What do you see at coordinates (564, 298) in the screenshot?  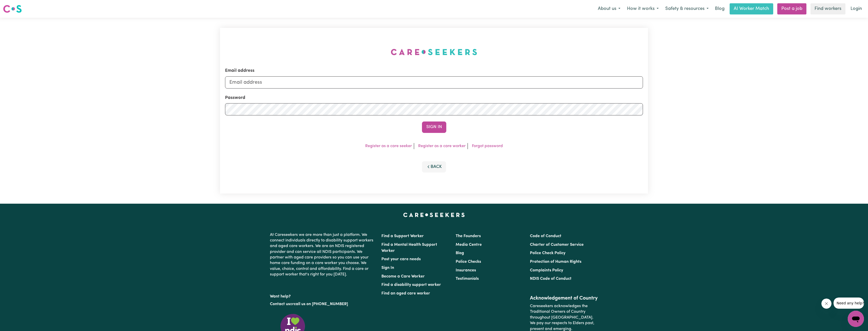 I see `h2: Acknowledgement of Country` at bounding box center [564, 298].